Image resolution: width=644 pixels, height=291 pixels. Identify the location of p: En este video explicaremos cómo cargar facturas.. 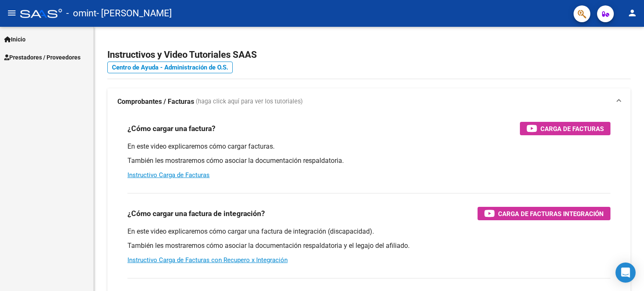
(369, 147).